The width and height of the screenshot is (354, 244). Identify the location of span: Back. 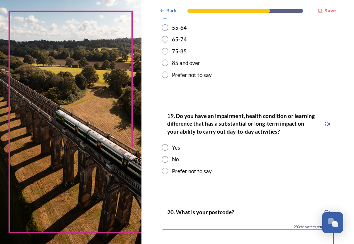
(172, 11).